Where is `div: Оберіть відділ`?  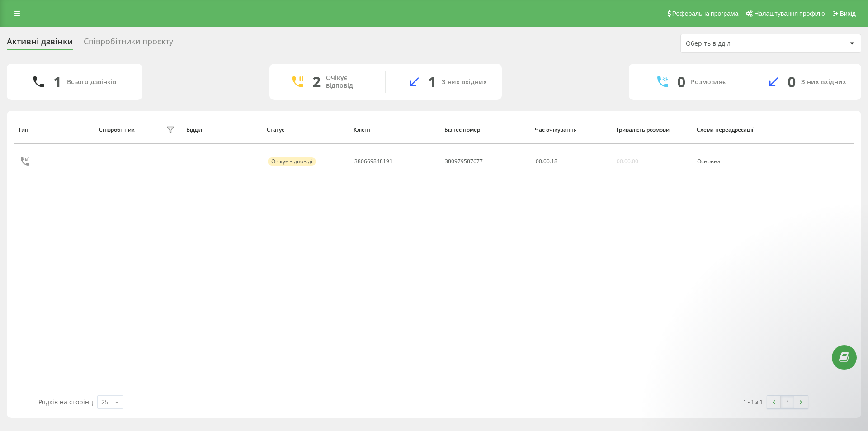
div: Оберіть відділ is located at coordinates (740, 43).